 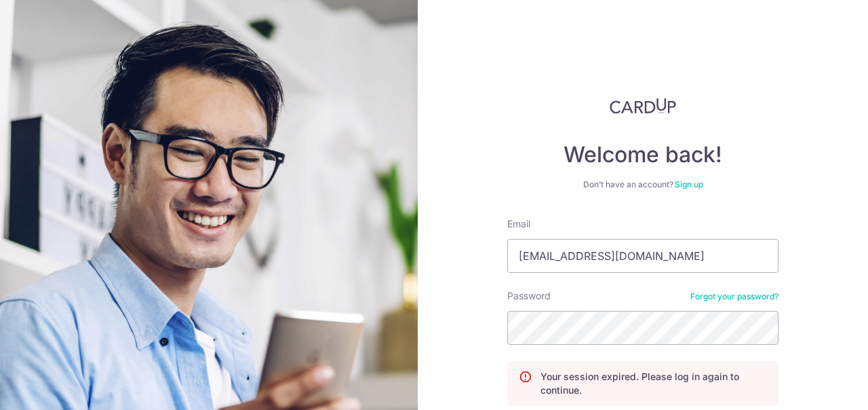 What do you see at coordinates (643, 256) in the screenshot?
I see `input: Enter your Email` at bounding box center [643, 256].